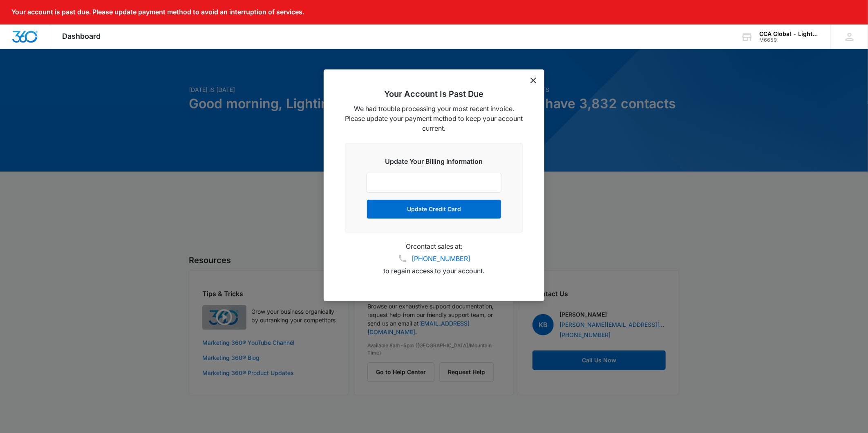 The height and width of the screenshot is (433, 868). I want to click on button: dismiss this dialog, so click(533, 81).